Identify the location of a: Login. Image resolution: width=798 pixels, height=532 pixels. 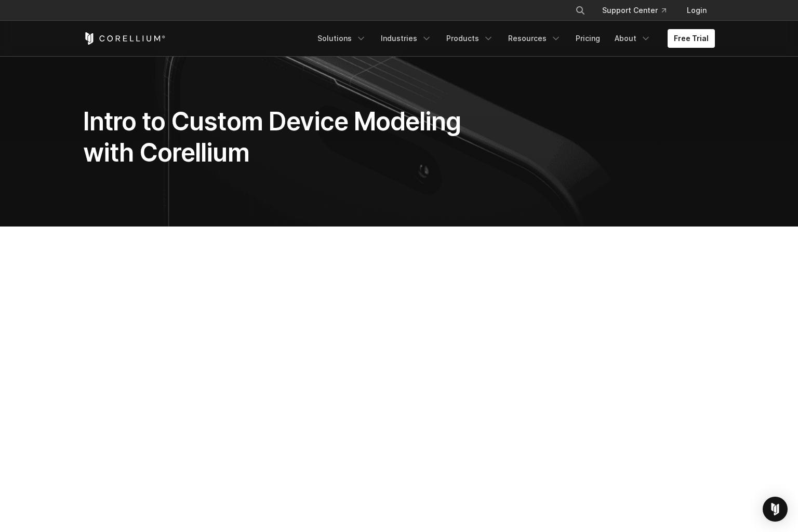
(697, 10).